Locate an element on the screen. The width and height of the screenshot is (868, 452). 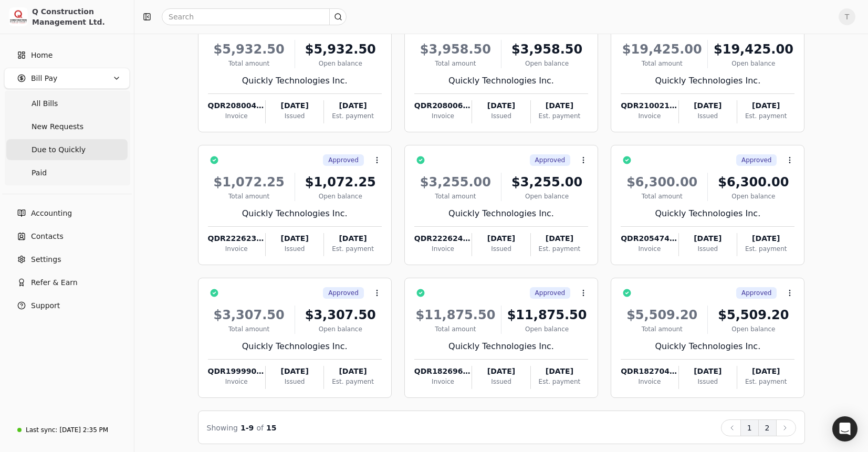
div: QDR182704-1318 is located at coordinates (649, 371).